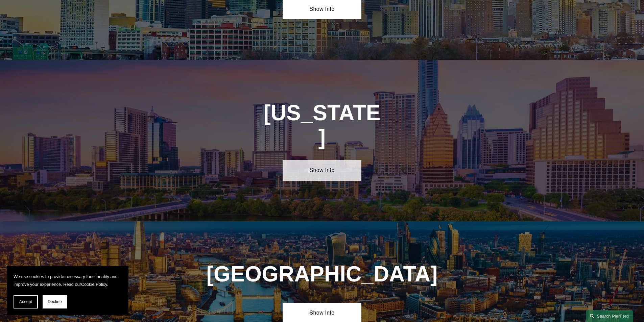 This screenshot has height=322, width=644. Describe the element at coordinates (55, 302) in the screenshot. I see `span: Decline` at that location.